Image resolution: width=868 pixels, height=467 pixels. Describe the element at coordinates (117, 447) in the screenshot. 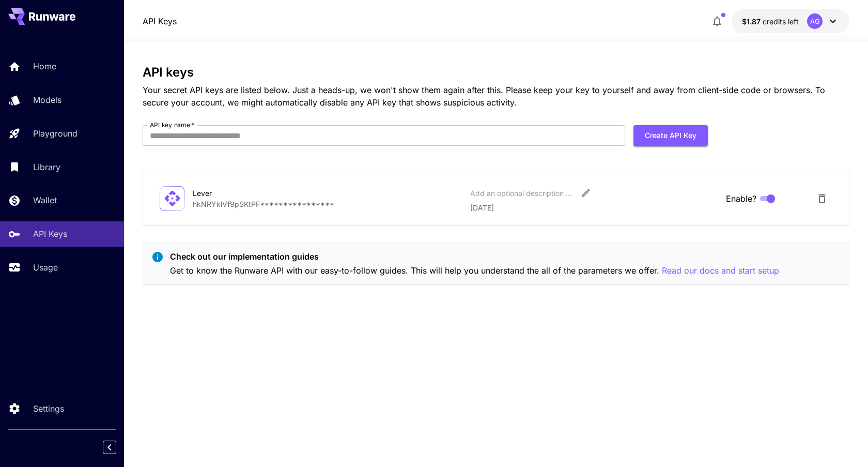

I see `div: Collapse sidebar` at that location.